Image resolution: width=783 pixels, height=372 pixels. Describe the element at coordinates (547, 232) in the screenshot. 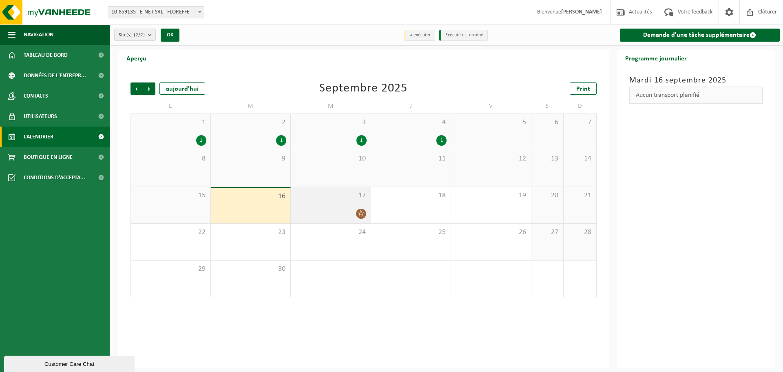

I see `span: 27` at that location.